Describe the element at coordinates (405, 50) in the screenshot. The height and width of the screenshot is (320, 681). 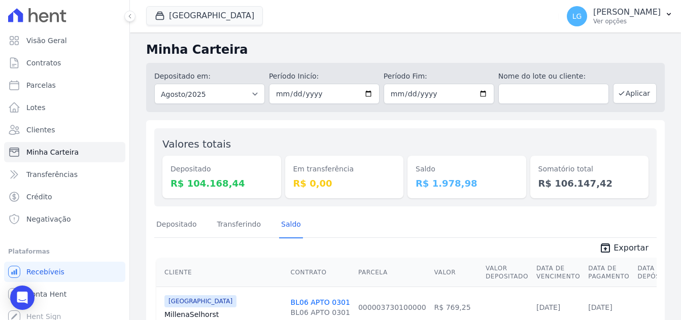
I see `h2: Minha Carteira` at that location.